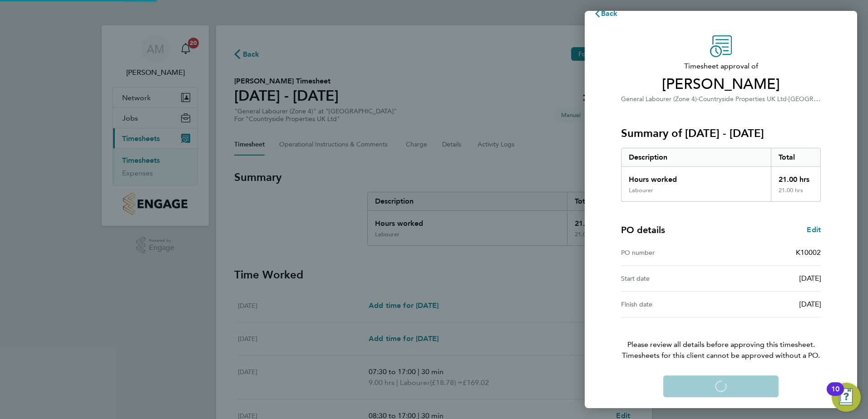 The image size is (868, 419). I want to click on span: Timesheets for this client cannot be approved without a PO., so click(721, 356).